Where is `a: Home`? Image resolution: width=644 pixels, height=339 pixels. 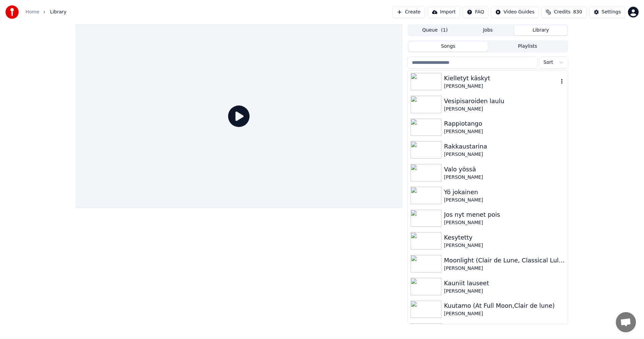 a: Home is located at coordinates (32, 12).